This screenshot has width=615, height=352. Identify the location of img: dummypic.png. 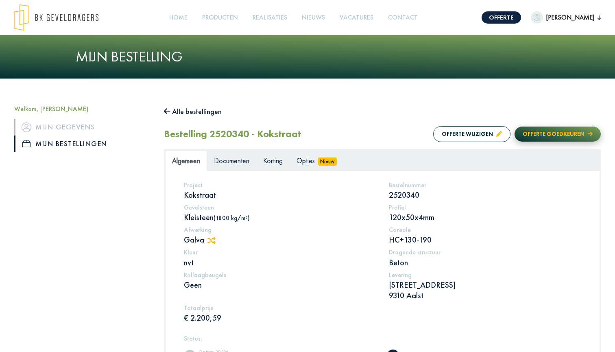
(537, 17).